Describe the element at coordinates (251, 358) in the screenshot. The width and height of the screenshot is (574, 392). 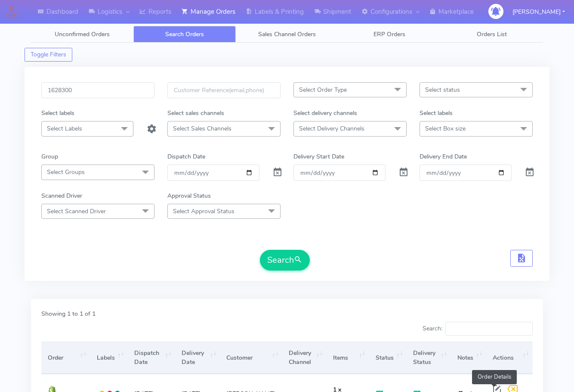
I see `th: Customer: activate to sort column ascending` at that location.